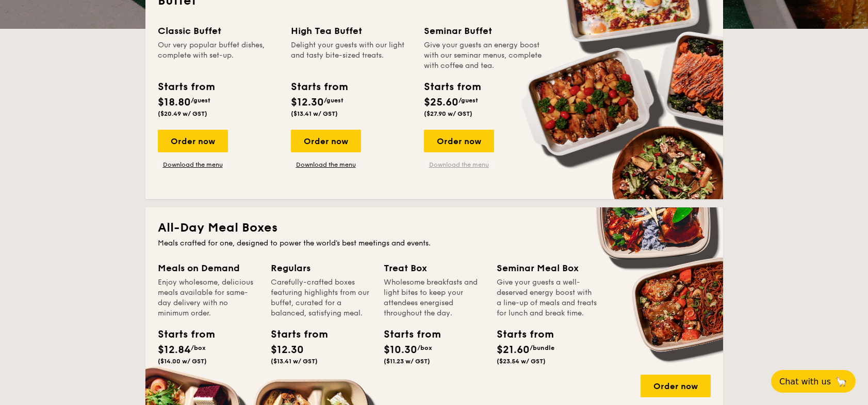 The height and width of the screenshot is (405, 868). Describe the element at coordinates (513, 350) in the screenshot. I see `span: $21.60` at that location.